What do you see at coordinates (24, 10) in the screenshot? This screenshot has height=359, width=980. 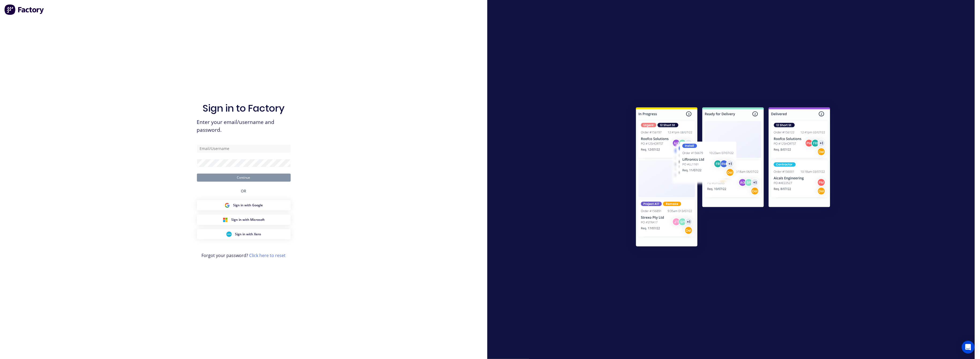 I see `img: Factory` at bounding box center [24, 10].